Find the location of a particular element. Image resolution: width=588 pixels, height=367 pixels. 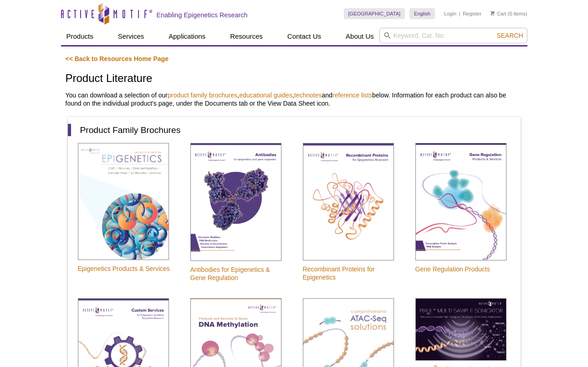

h1: Product Literature is located at coordinates (294, 79).